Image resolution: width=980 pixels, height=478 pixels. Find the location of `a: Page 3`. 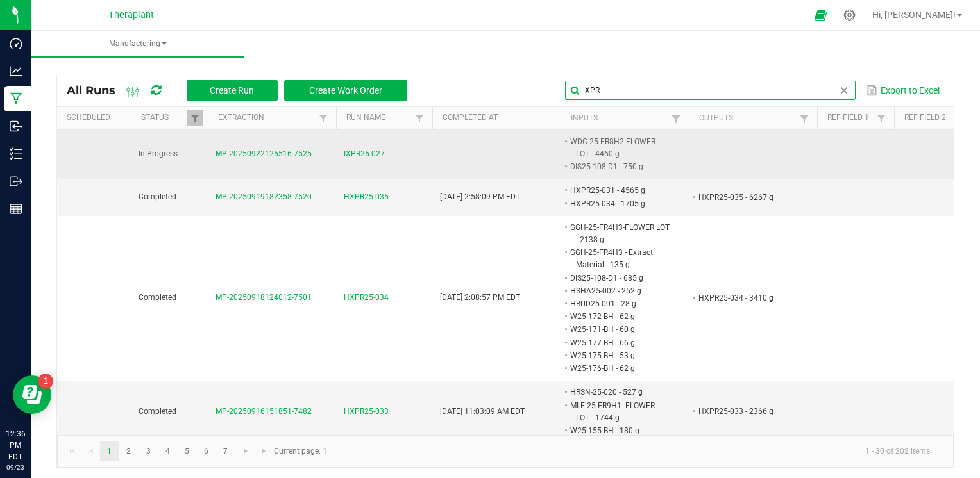

a: Page 3 is located at coordinates (148, 451).